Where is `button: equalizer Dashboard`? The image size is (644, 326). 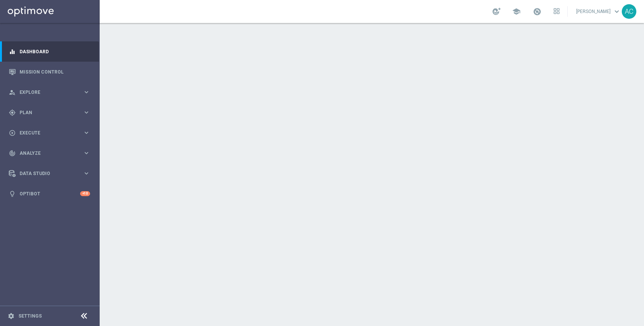 button: equalizer Dashboard is located at coordinates (49, 52).